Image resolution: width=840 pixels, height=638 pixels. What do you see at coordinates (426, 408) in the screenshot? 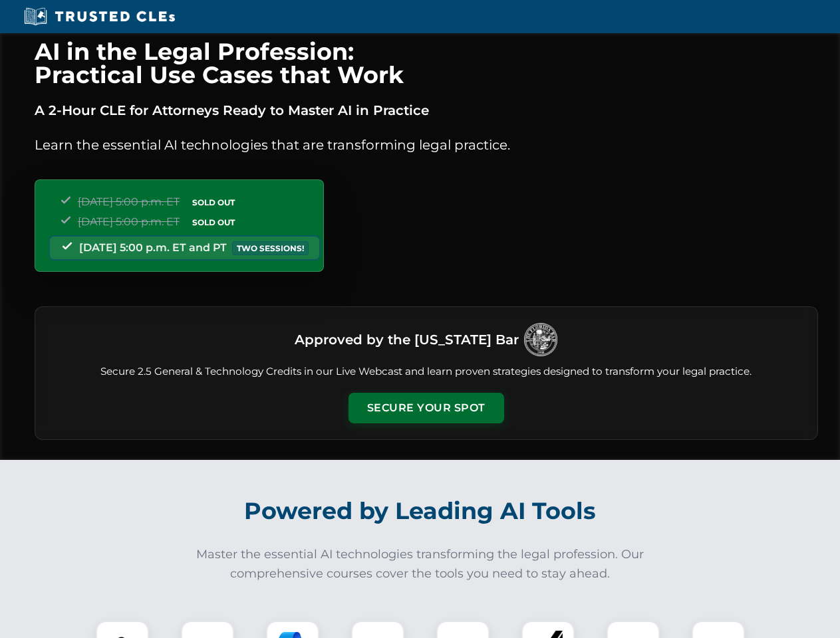
I see `button: Secure Your Spot` at bounding box center [426, 408].